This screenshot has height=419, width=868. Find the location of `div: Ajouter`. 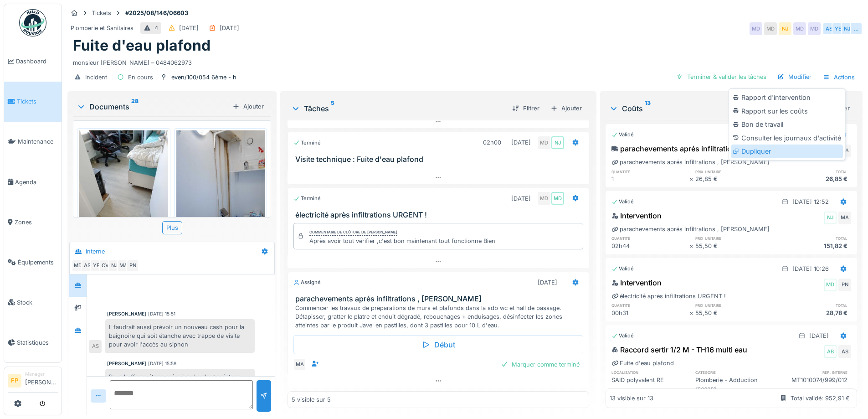

div: Ajouter is located at coordinates (248, 106).